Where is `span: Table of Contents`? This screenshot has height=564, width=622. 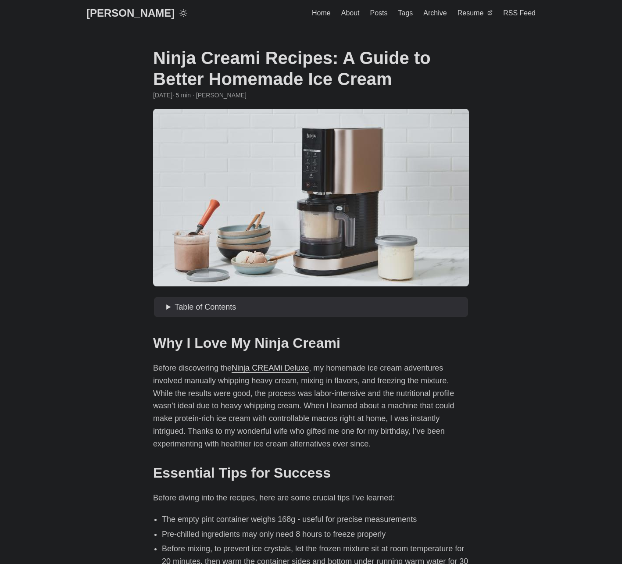
span: Table of Contents is located at coordinates (205, 307).